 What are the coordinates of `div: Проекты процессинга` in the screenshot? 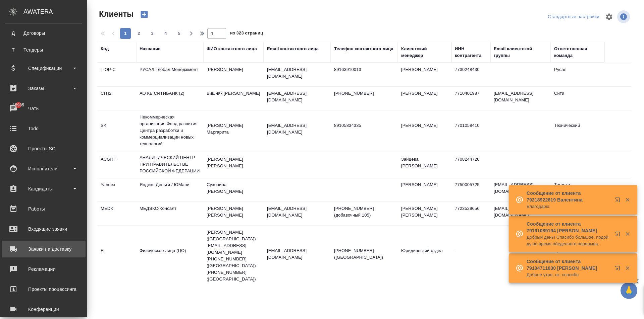 It's located at (43, 290).